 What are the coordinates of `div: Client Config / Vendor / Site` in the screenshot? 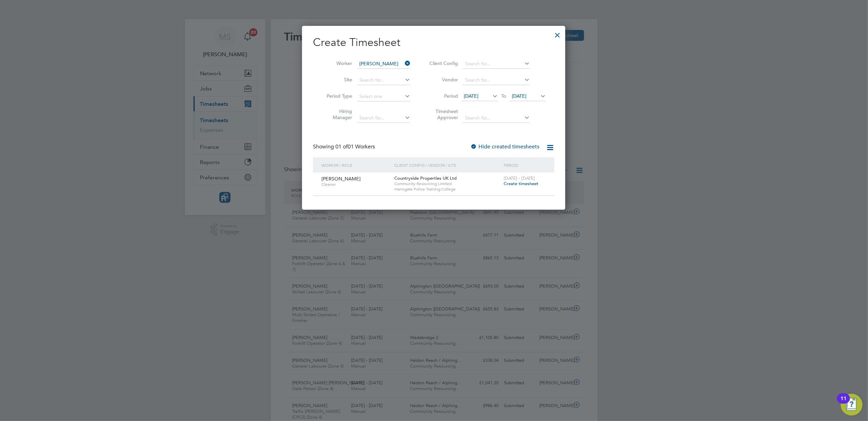 It's located at (447, 165).